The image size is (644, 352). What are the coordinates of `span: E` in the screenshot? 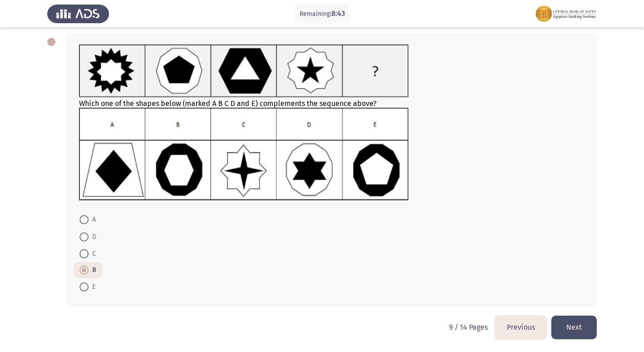 It's located at (91, 287).